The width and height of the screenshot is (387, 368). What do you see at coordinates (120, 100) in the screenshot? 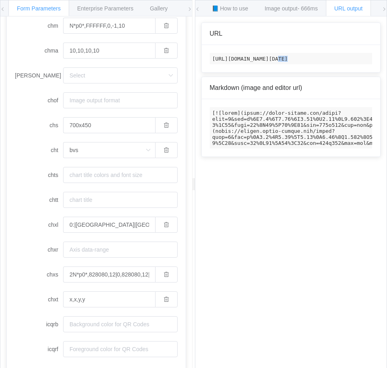
I see `input: Image output format` at bounding box center [120, 100].